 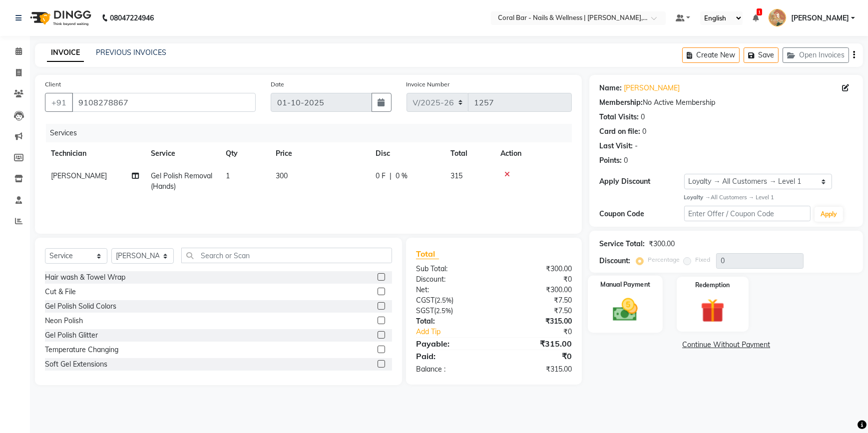 What do you see at coordinates (533, 153) in the screenshot?
I see `th: Action` at bounding box center [533, 153].